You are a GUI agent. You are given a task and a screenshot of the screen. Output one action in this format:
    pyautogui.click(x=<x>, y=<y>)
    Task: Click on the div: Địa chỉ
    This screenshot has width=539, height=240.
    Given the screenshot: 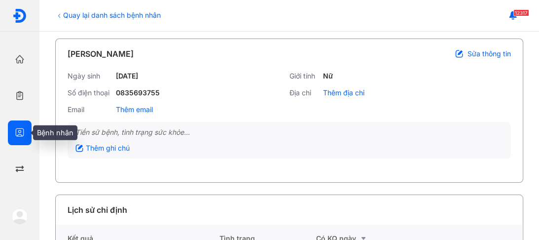 What is the action you would take?
    pyautogui.click(x=304, y=93)
    